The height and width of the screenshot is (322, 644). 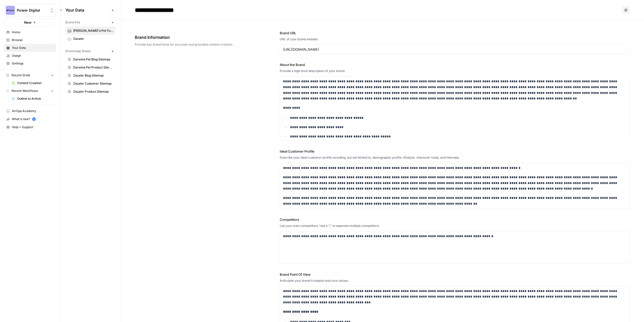 I want to click on label: About the Brand, so click(x=455, y=65).